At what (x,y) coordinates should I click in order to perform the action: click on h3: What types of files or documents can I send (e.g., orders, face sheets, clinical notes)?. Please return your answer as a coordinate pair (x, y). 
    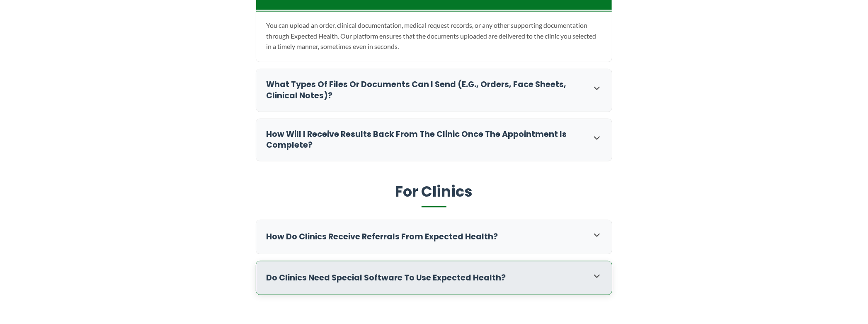
    Looking at the image, I should click on (425, 91).